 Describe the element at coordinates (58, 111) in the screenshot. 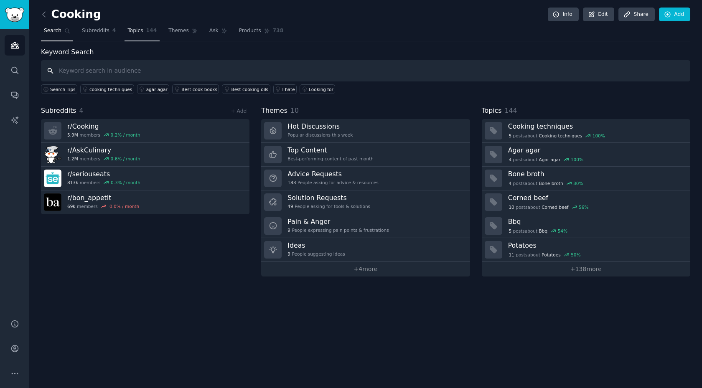

I see `span: Subreddits` at that location.